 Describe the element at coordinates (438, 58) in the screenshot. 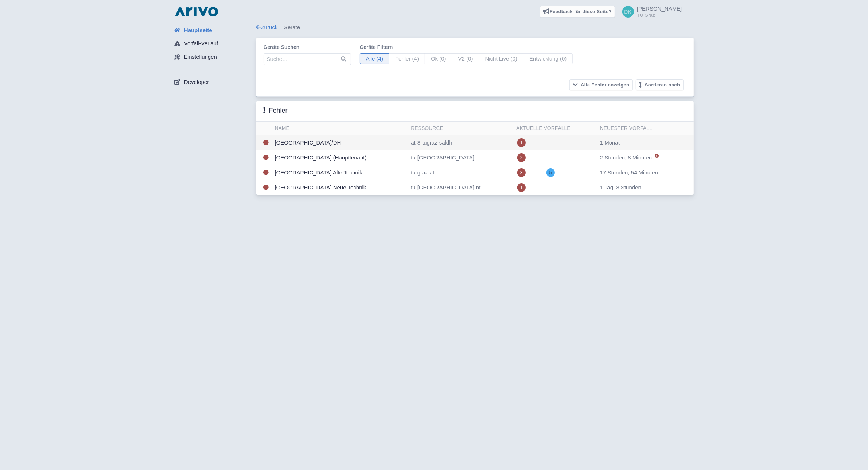

I see `span: Ok (0)` at that location.